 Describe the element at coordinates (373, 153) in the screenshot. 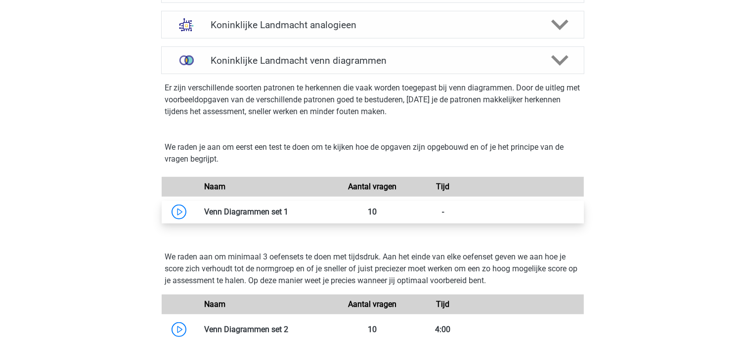

I see `p: We raden je aan om eerst een test te doen om te kijken hoe de opgaven zijn opgebouwd en of je het...` at that location.